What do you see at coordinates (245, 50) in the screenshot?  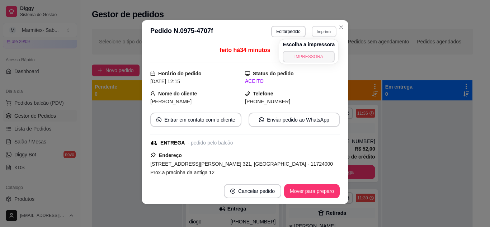 I see `span: feito há 34 minutos` at bounding box center [245, 50].